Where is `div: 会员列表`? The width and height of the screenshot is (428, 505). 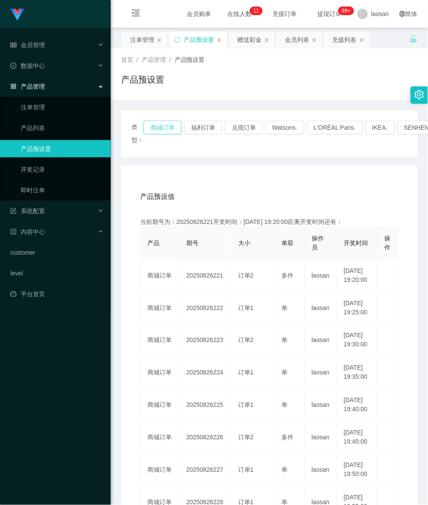 div: 会员列表 is located at coordinates (297, 40).